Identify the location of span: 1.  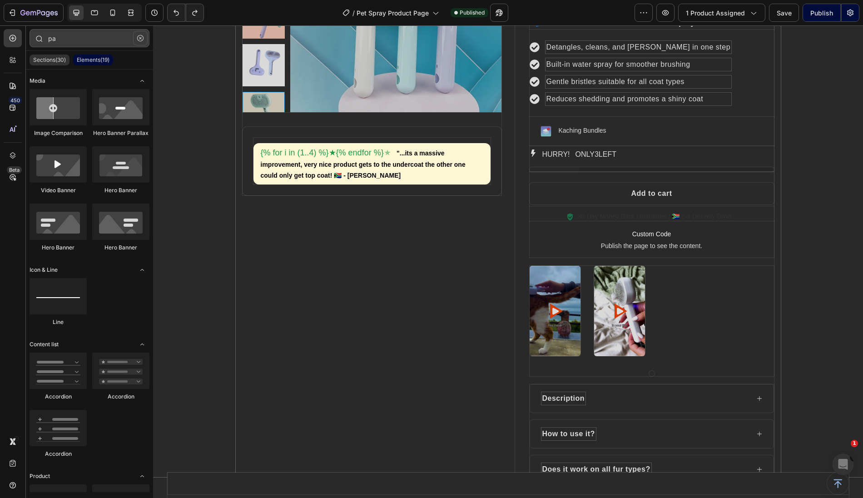
(855, 443).